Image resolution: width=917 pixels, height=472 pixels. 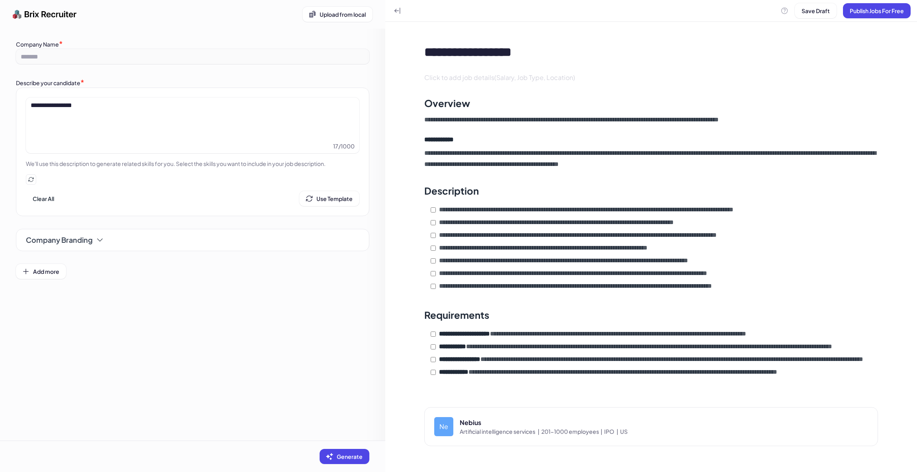 I want to click on span: IPO, so click(x=612, y=432).